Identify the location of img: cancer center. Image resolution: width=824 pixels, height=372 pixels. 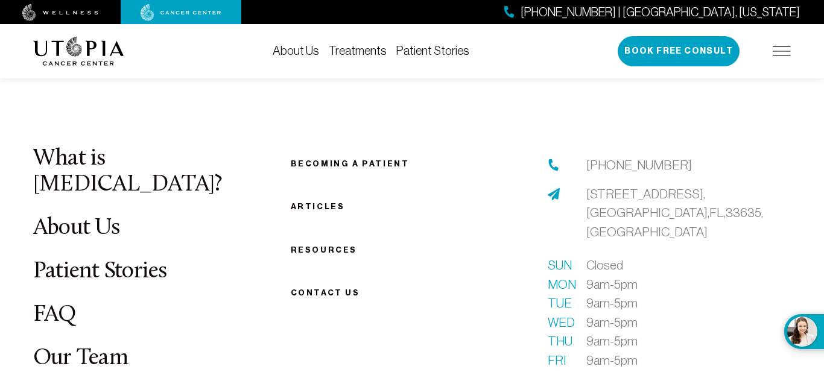
(181, 13).